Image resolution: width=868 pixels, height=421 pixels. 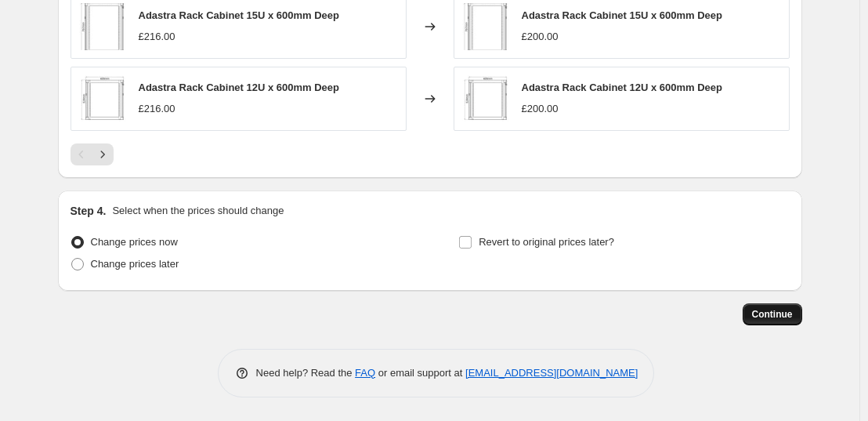 I want to click on p: Select when the prices should change, so click(x=197, y=210).